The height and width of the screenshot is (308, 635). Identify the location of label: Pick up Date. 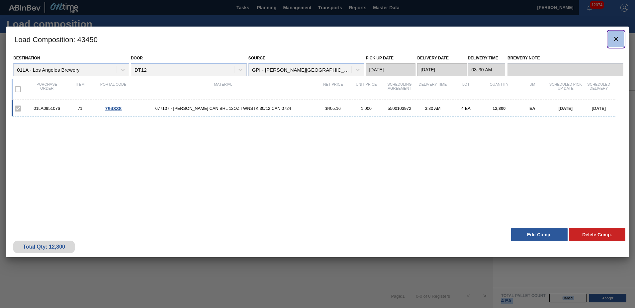
(380, 58).